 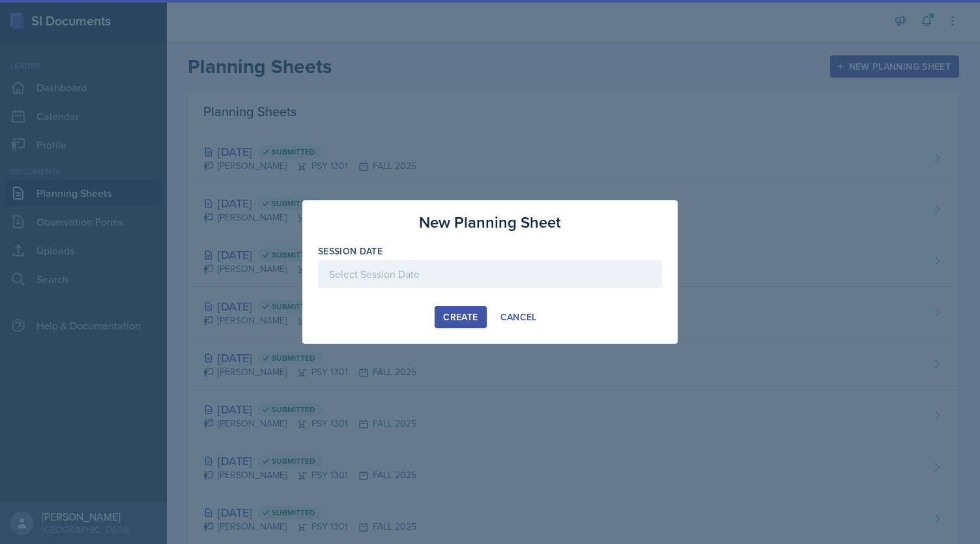 What do you see at coordinates (519, 317) in the screenshot?
I see `div: Cancel` at bounding box center [519, 317].